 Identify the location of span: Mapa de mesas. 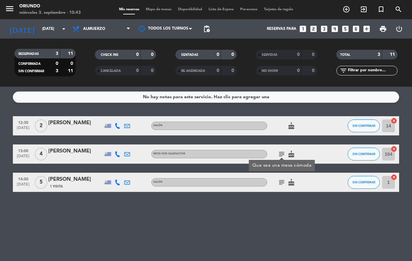
(159, 9).